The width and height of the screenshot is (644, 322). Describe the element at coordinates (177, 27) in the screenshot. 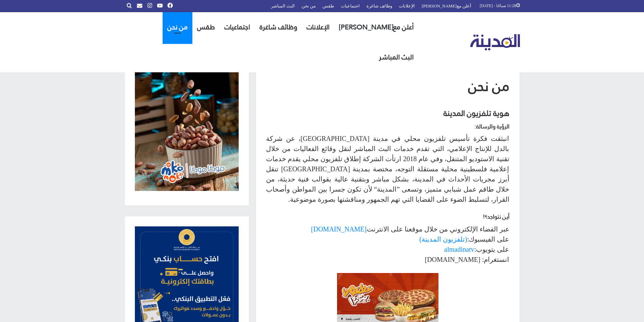

I see `a: من نحن` at that location.